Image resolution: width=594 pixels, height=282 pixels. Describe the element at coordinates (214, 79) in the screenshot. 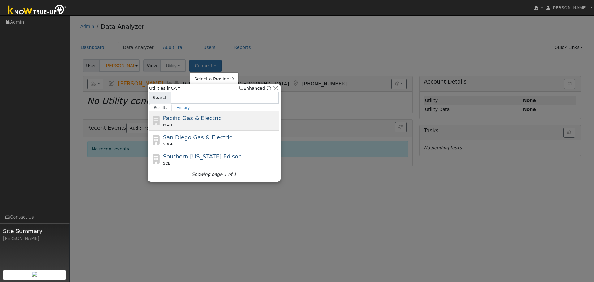

I see `a: Select a Provider` at that location.